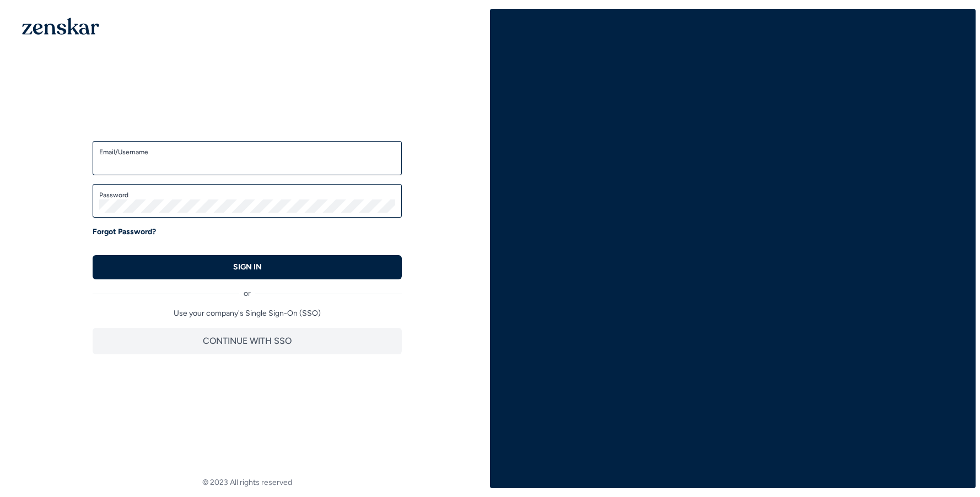  I want to click on div: or, so click(246, 289).